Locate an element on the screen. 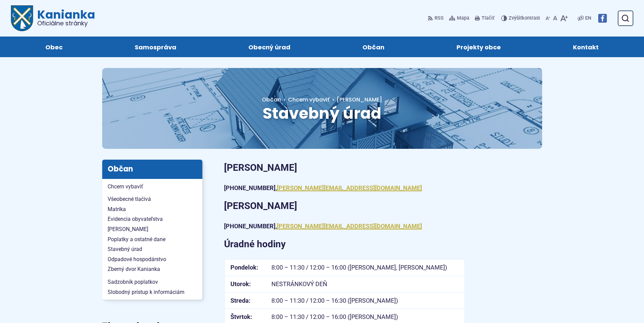 The height and width of the screenshot is (323, 644). a: RSS is located at coordinates (436, 18).